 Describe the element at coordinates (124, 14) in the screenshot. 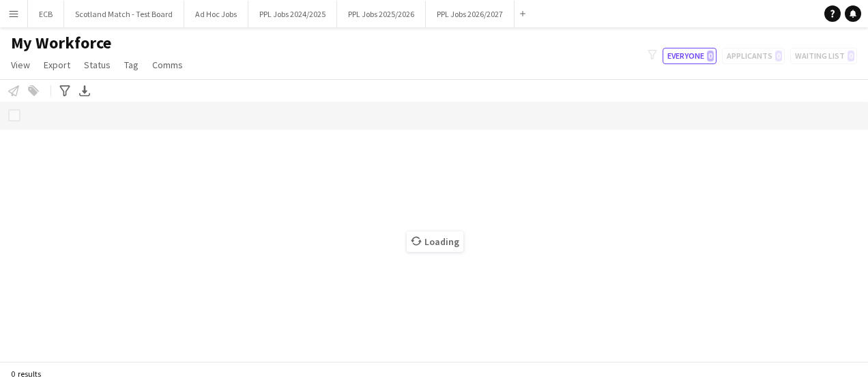

I see `button: Scotland Match - Test Board` at that location.